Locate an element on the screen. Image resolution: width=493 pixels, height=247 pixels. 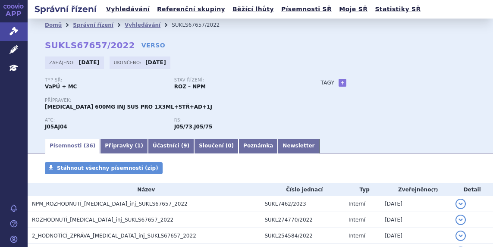
a: VERSO is located at coordinates (153, 45).